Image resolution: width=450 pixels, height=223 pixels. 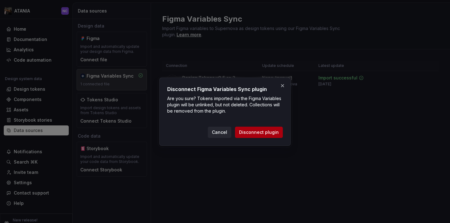 I want to click on h2: Disconnect Figma Variables Sync plugin, so click(x=225, y=89).